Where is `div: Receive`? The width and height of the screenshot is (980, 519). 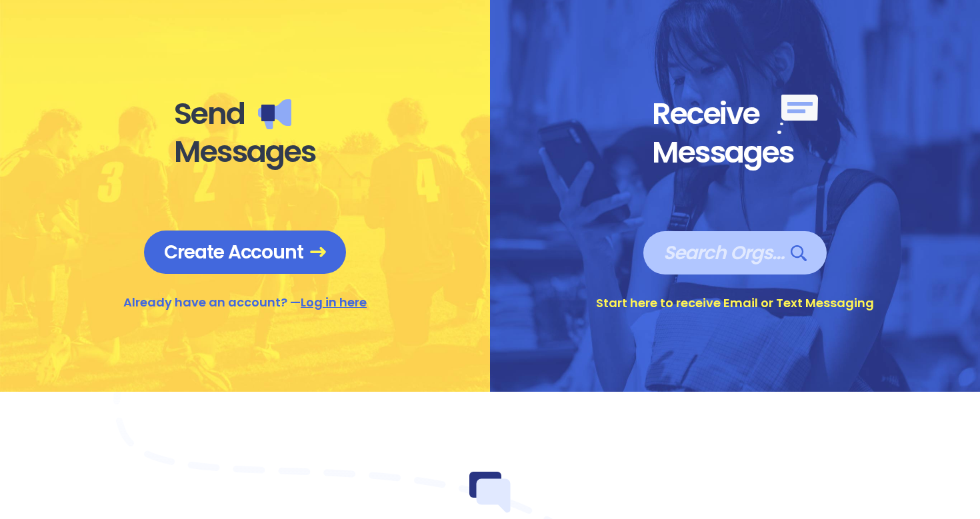
div: Receive is located at coordinates (736, 114).